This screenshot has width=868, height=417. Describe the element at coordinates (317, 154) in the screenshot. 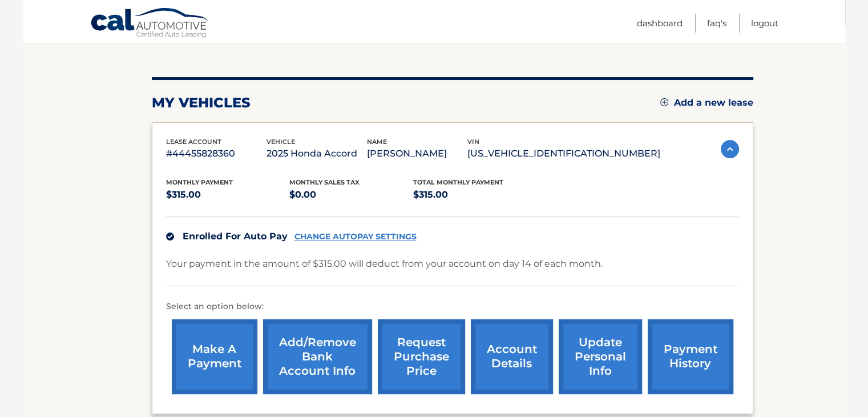

I see `p: 2025 Honda Accord` at that location.